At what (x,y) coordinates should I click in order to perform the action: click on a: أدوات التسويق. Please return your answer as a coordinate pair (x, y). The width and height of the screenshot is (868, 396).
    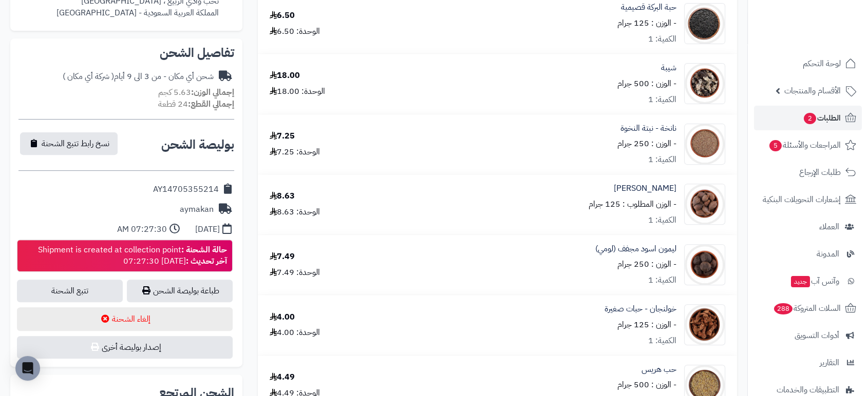
    Looking at the image, I should click on (807, 335).